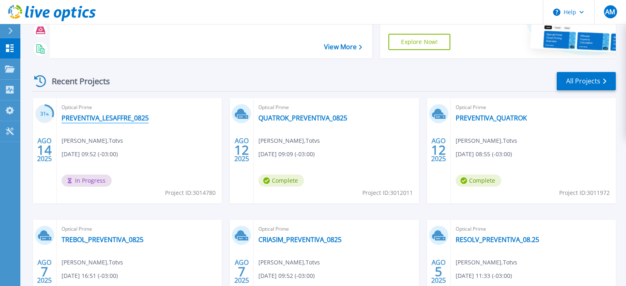 This screenshot has width=626, height=286. I want to click on a: TREBOL_PREVENTIVA_0825, so click(102, 240).